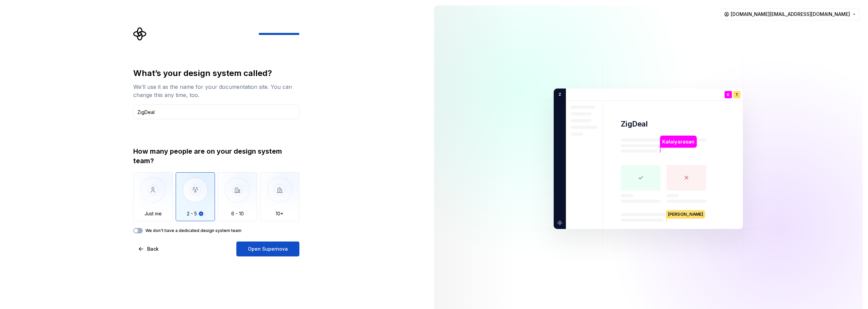  Describe the element at coordinates (217, 74) in the screenshot. I see `div: What’s your design system called?` at that location.